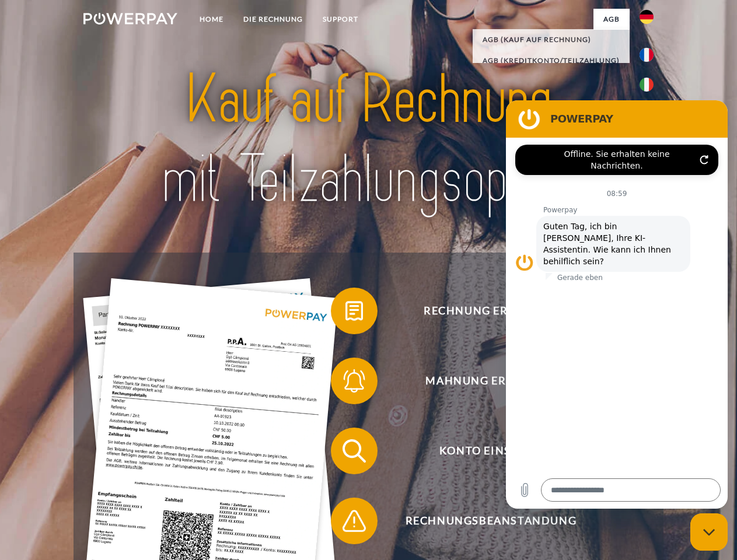 This screenshot has width=737, height=560. Describe the element at coordinates (483, 451) in the screenshot. I see `button: Konto einsehen` at that location.